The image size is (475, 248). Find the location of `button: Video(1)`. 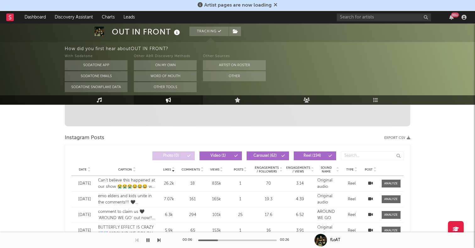

button: Video(1) is located at coordinates (220, 156).